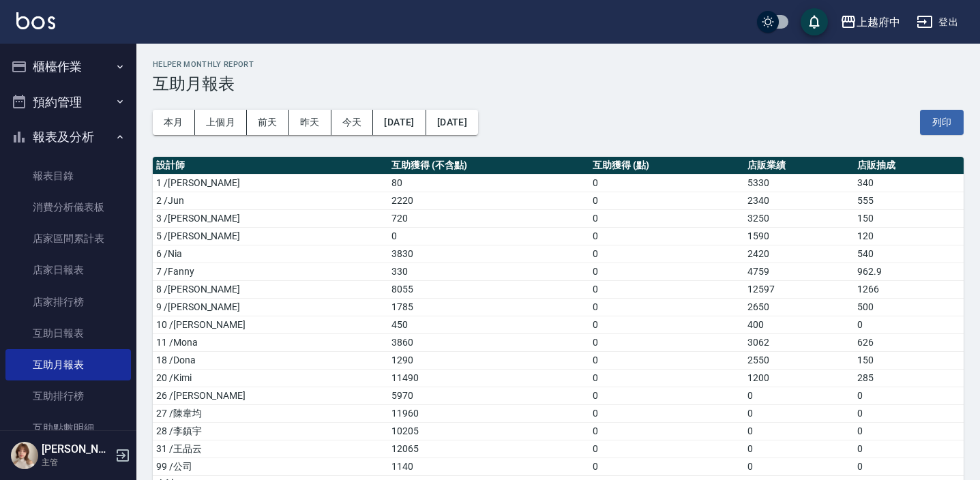  I want to click on button: 上越府中, so click(870, 22).